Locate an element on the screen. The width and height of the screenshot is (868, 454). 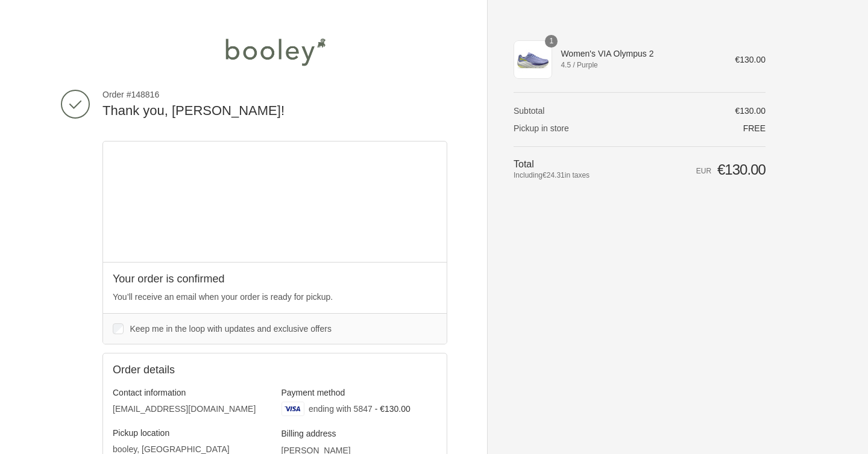
div: Google map displaying pin point of shipping address: Booley, Galway is located at coordinates (274, 202).